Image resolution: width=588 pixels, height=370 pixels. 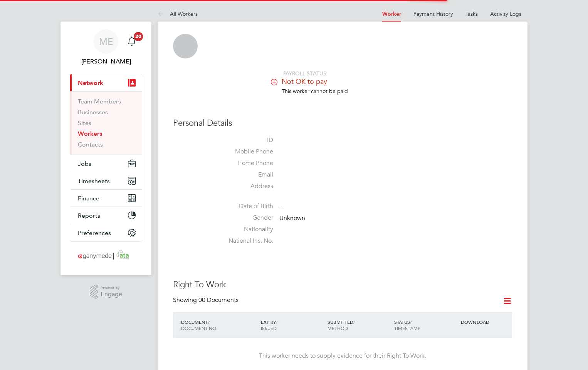 I want to click on a: 20, so click(x=132, y=42).